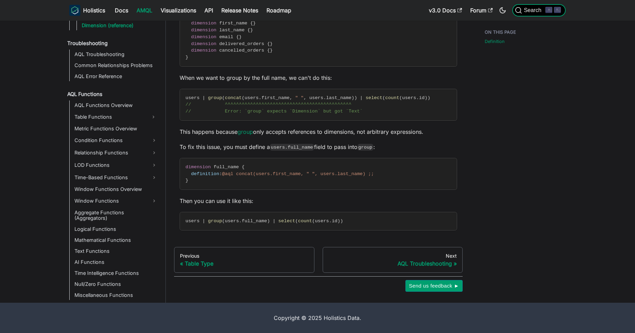 The width and height of the screenshot is (635, 333). Describe the element at coordinates (153, 117) in the screenshot. I see `button: Expand sidebar category 'Table Functions'` at that location.